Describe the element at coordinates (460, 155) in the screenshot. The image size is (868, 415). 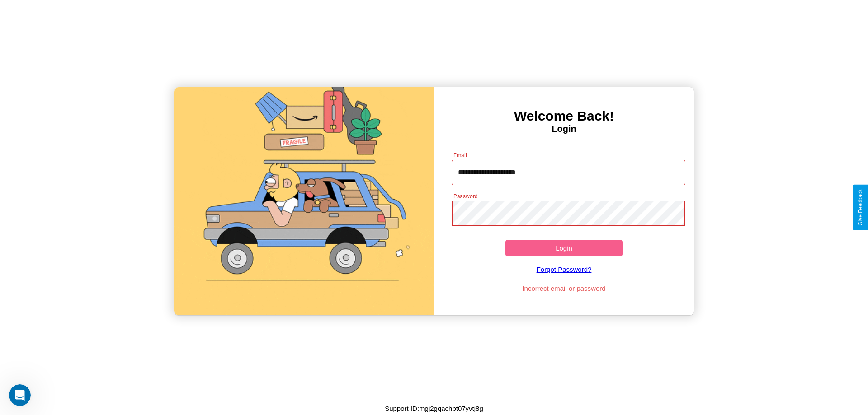
I see `label: Email` at that location.